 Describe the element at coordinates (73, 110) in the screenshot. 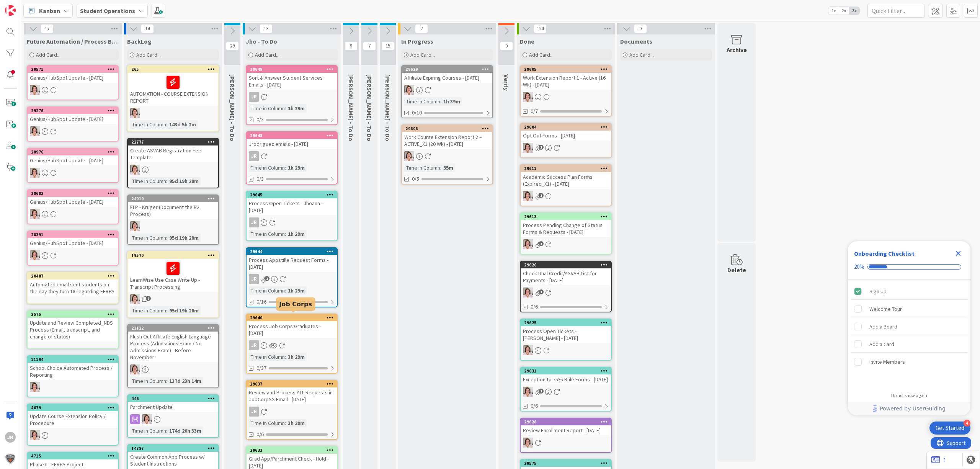

I see `div: 29276` at that location.